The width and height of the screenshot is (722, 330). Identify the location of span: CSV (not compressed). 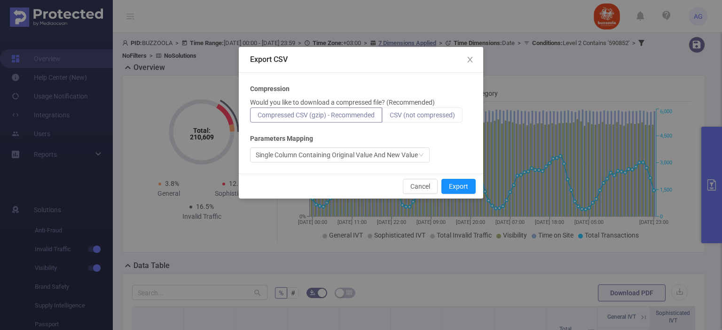
(422, 115).